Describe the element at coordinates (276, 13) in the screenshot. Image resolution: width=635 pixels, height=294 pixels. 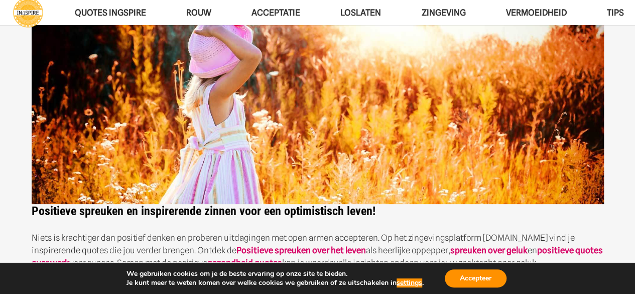
I see `span: Acceptatie` at that location.